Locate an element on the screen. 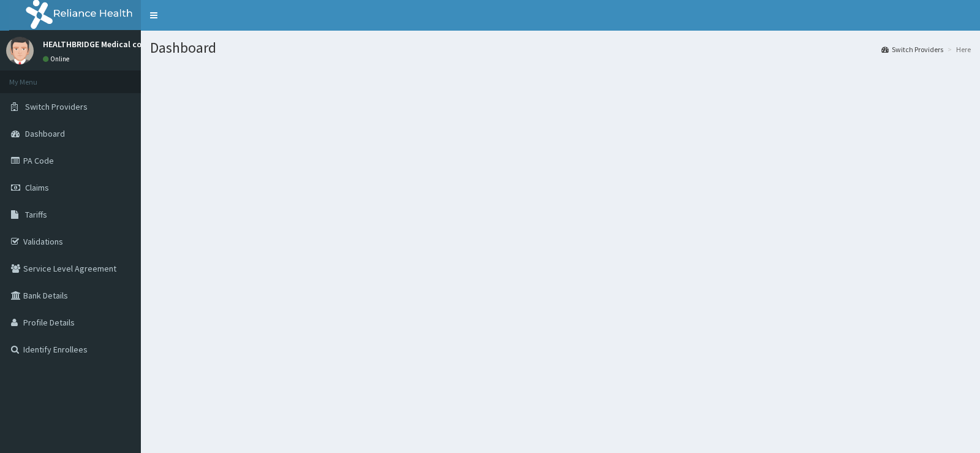  img: User Image is located at coordinates (20, 50).